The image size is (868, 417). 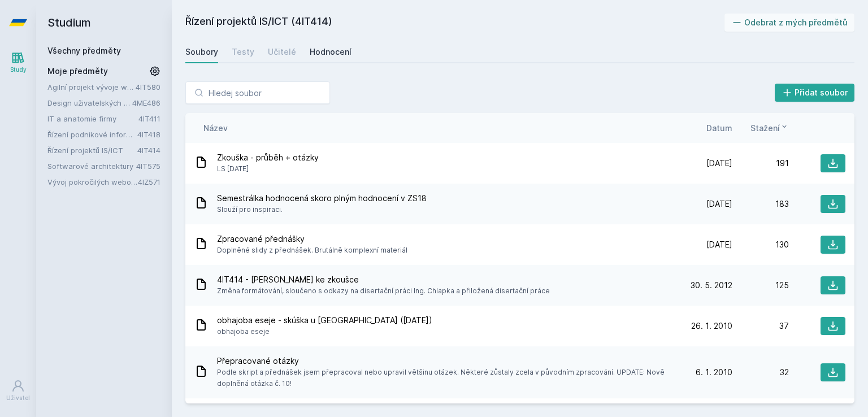 I want to click on a: 4IT418, so click(x=149, y=134).